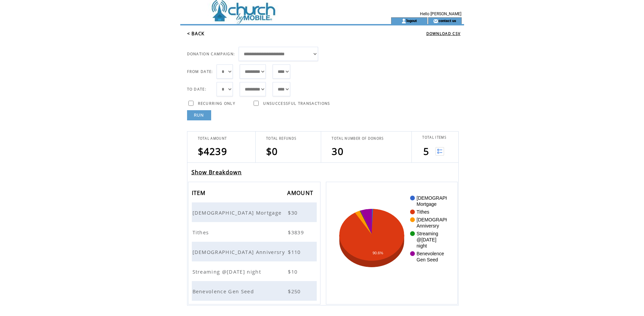  What do you see at coordinates (426, 151) in the screenshot?
I see `span: 5` at bounding box center [426, 151].